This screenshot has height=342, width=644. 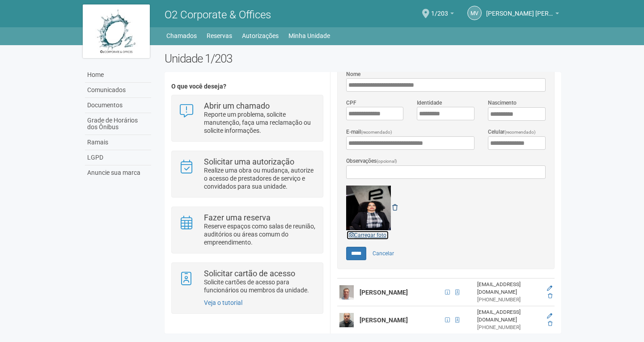 What do you see at coordinates (249, 161) in the screenshot?
I see `strong: Solicitar uma autorização` at bounding box center [249, 161].